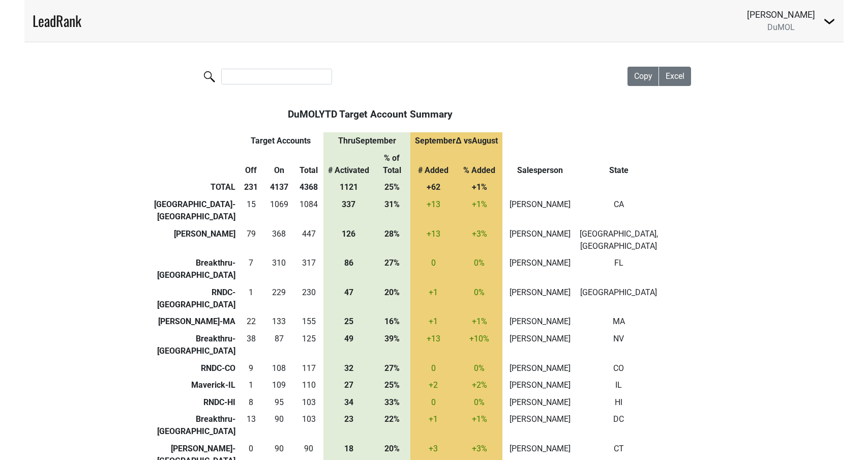 This screenshot has height=460, width=868. Describe the element at coordinates (279, 240) in the screenshot. I see `td: 368` at that location.